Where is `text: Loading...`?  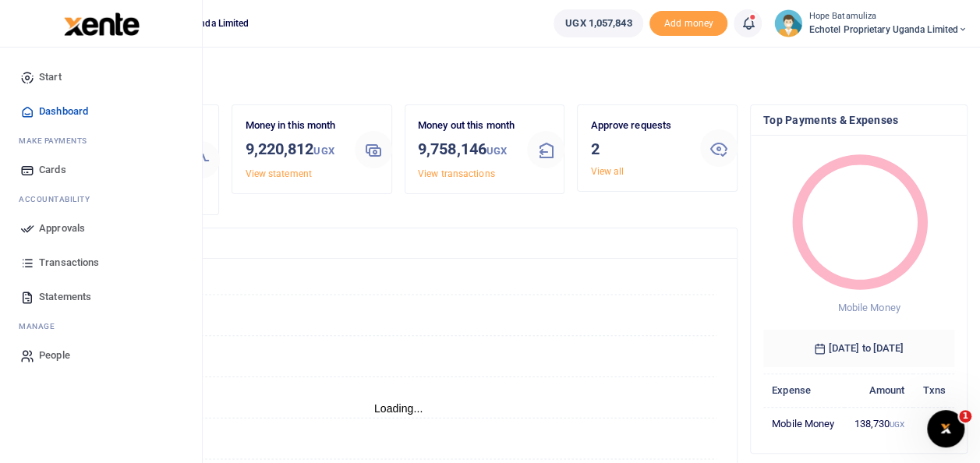
text: Loading... is located at coordinates (398, 408).